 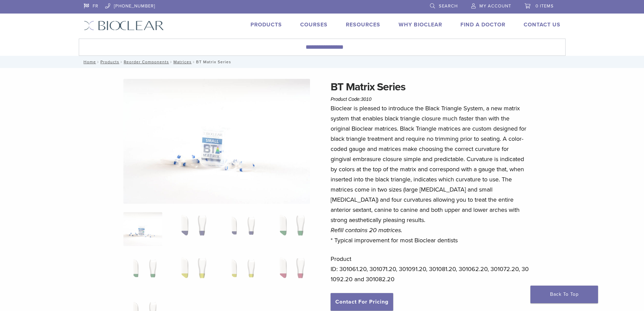 I want to click on a: Courses, so click(x=314, y=25).